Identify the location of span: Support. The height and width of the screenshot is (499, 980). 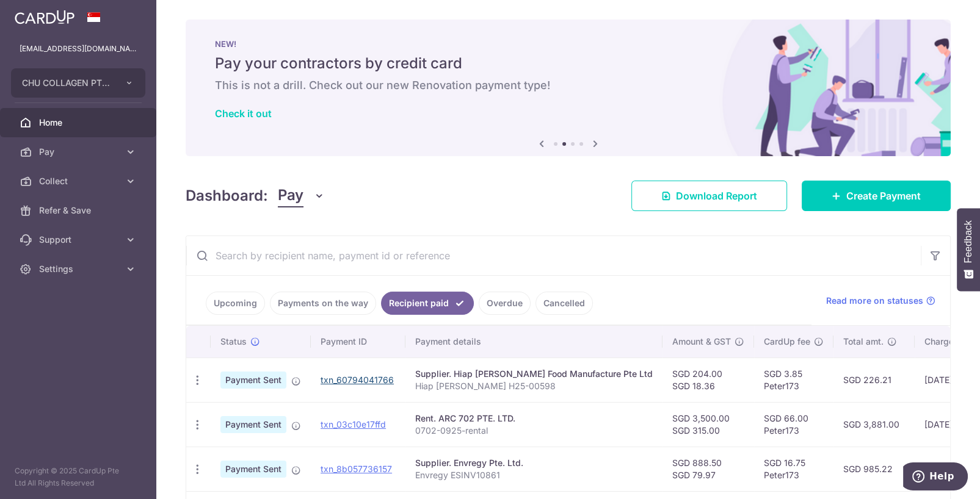
(79, 240).